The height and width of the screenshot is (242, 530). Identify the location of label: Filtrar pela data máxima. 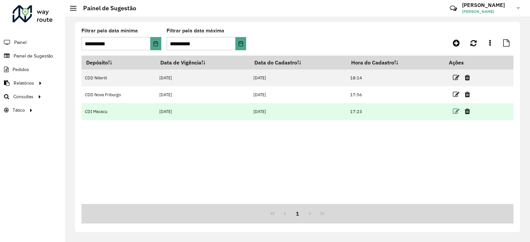
(195, 31).